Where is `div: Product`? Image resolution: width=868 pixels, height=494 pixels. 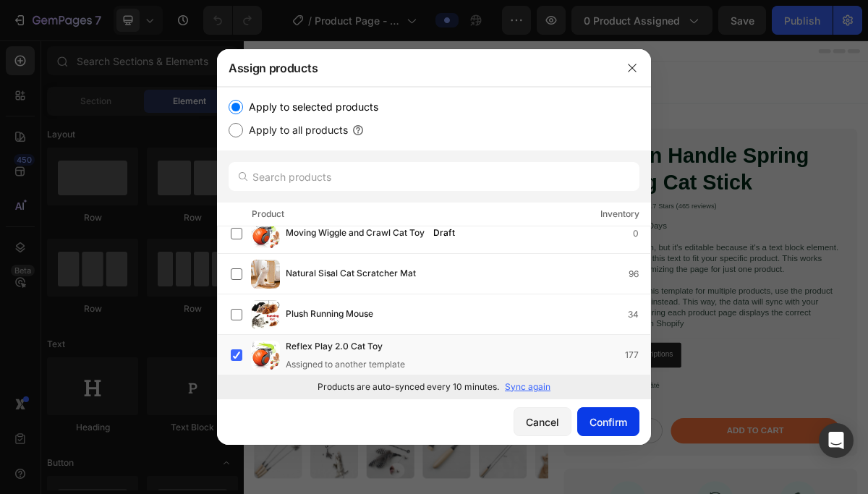
div: Product is located at coordinates (268, 214).